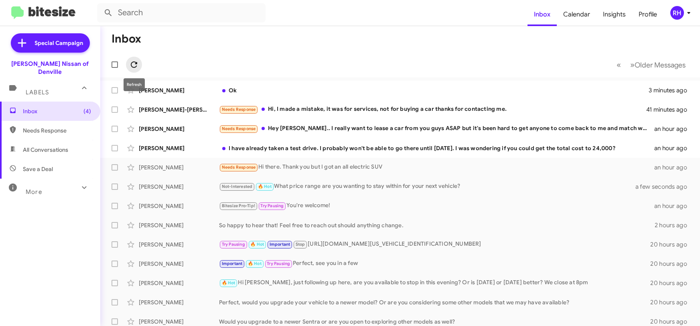  I want to click on div: RH, so click(677, 13).